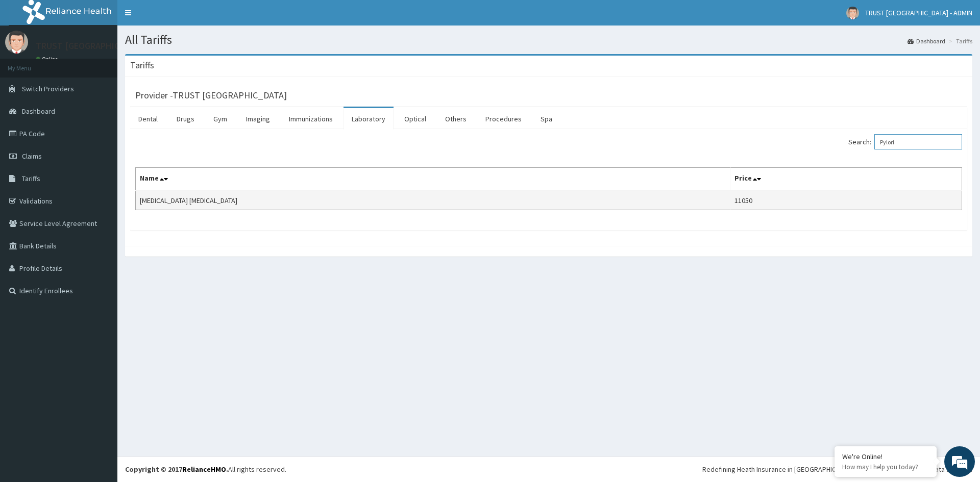 The width and height of the screenshot is (980, 482). What do you see at coordinates (369, 119) in the screenshot?
I see `a: Laboratory` at bounding box center [369, 119].